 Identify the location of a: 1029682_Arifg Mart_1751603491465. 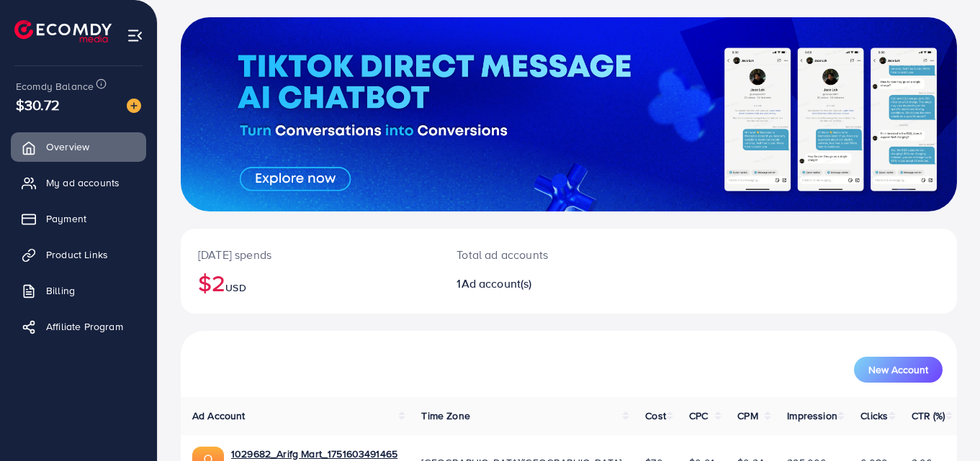
(314, 454).